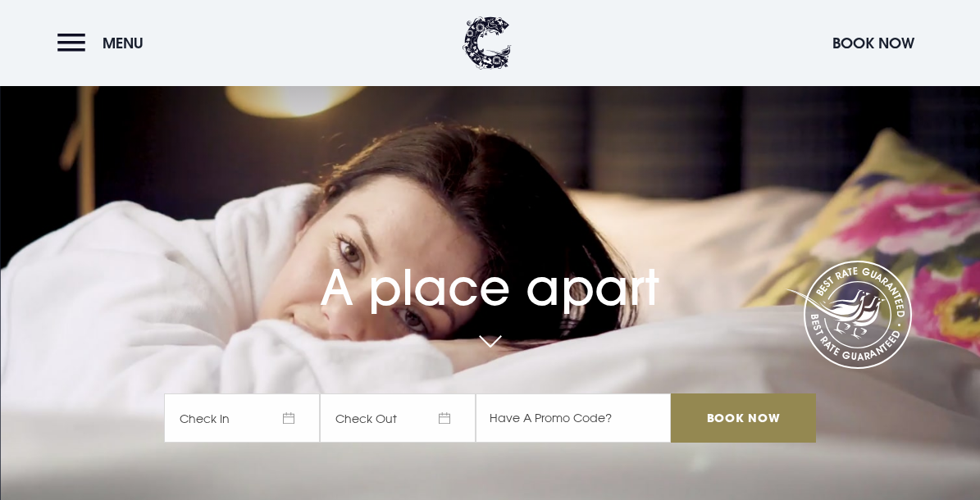 The image size is (980, 500). What do you see at coordinates (573, 418) in the screenshot?
I see `input: Have A Promo Code?` at bounding box center [573, 418].